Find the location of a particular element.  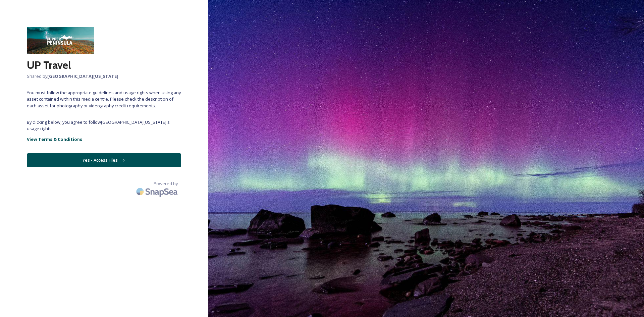

span: Shared by is located at coordinates (104, 76).